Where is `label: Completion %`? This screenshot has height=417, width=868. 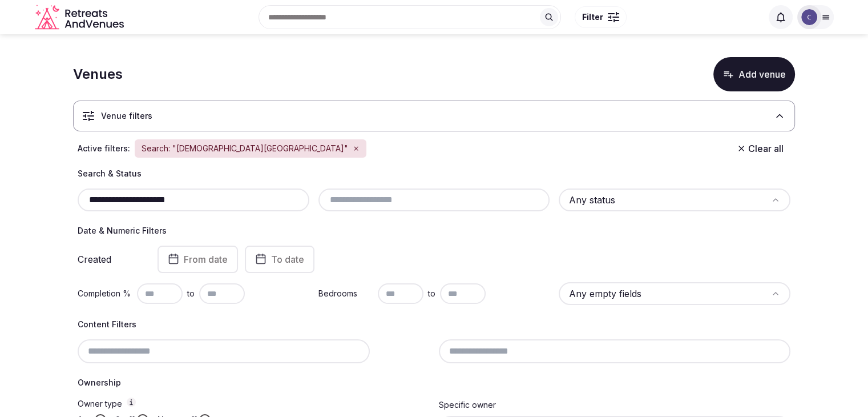
label: Completion % is located at coordinates (105, 293).